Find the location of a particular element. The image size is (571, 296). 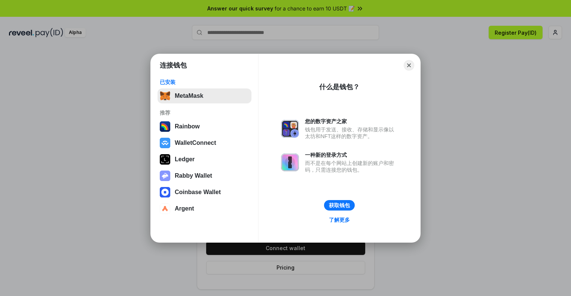

div: 获取钱包 is located at coordinates (339, 206).